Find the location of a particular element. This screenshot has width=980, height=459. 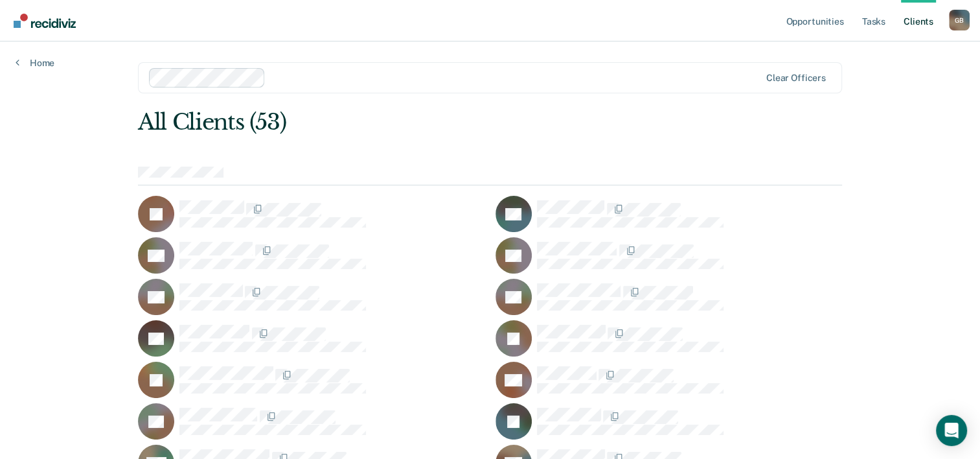

div: G B is located at coordinates (959, 20).